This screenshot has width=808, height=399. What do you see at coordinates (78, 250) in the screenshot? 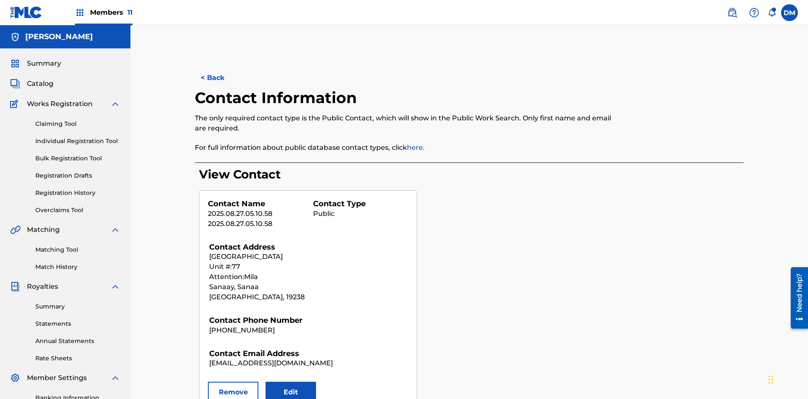
I see `a: Matching Tool` at bounding box center [78, 250].